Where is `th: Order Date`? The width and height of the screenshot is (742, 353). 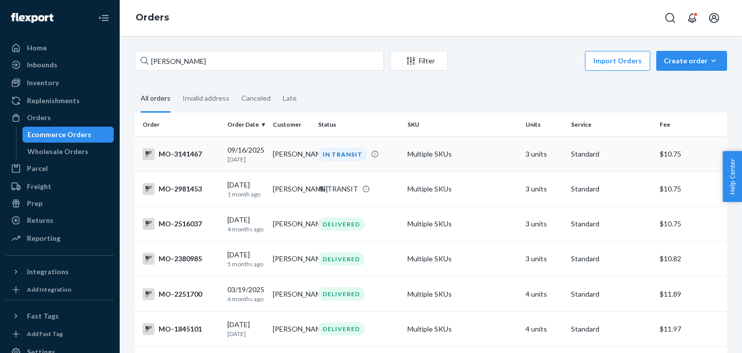 th: Order Date is located at coordinates (246, 125).